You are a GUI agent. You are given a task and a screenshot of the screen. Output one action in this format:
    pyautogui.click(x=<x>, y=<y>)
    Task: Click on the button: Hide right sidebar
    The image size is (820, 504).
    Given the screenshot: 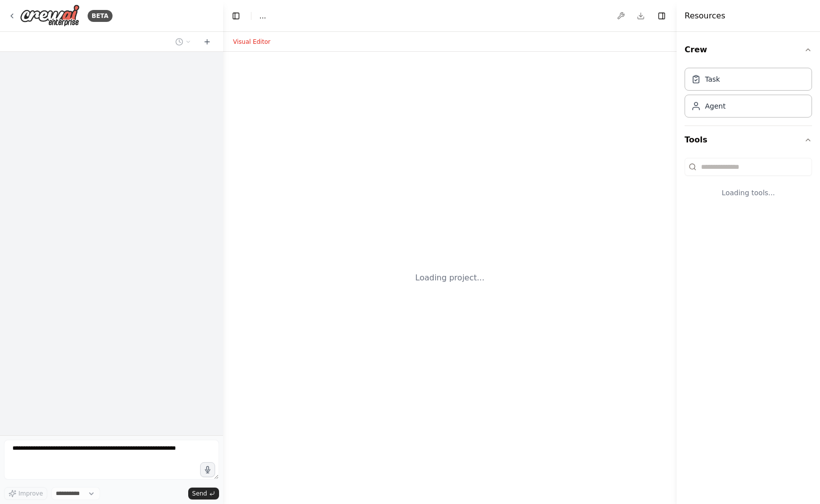 What is the action you would take?
    pyautogui.click(x=662, y=16)
    